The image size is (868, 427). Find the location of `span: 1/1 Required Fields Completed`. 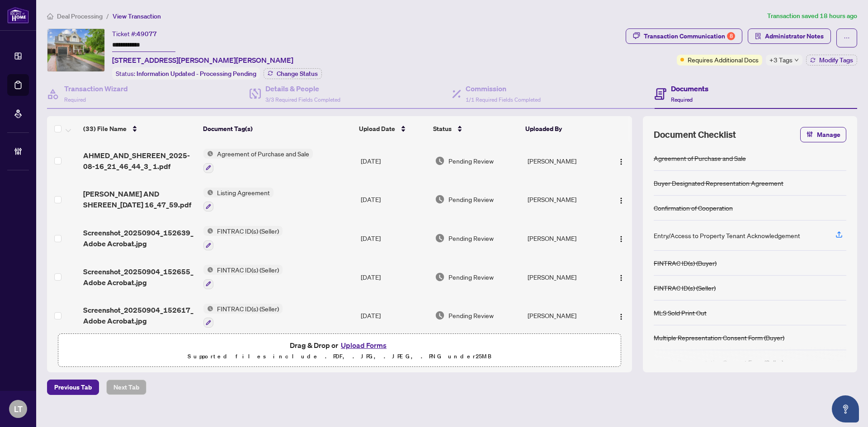

span: 1/1 Required Fields Completed is located at coordinates (503, 100).